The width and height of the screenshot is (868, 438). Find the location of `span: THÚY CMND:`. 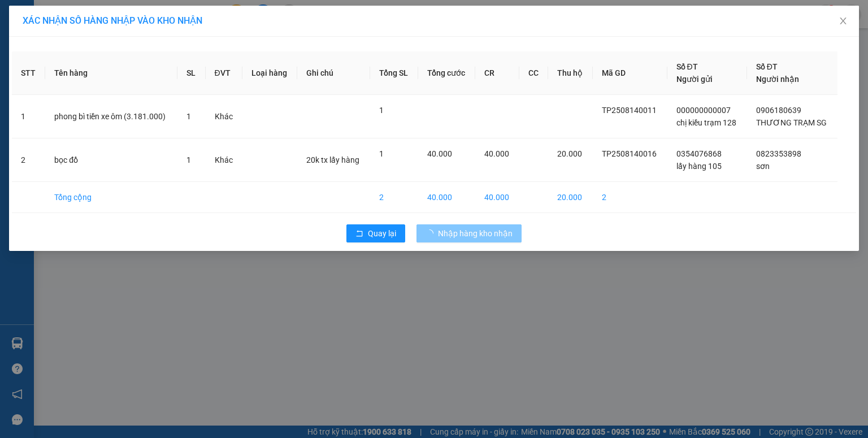

span: THÚY CMND: is located at coordinates (51, 77).